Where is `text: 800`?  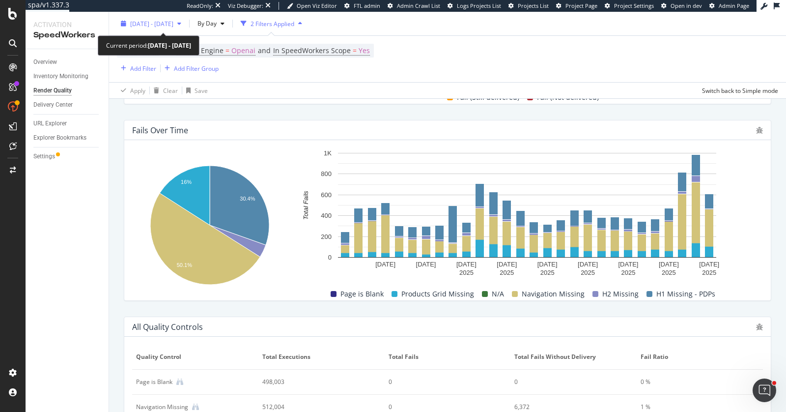
text: 800 is located at coordinates (326, 174).